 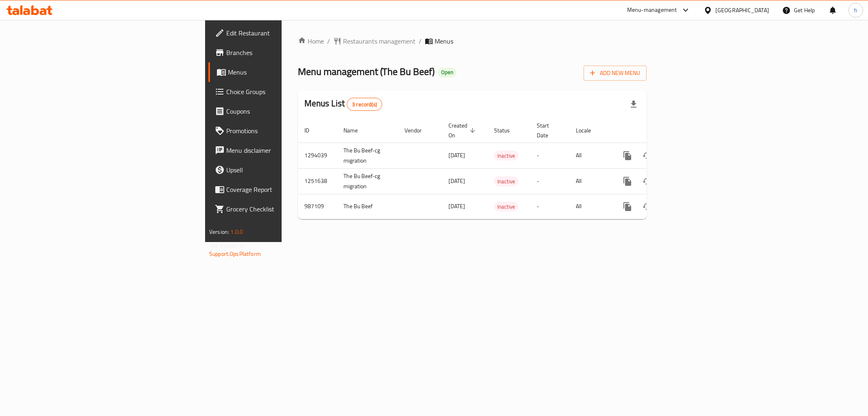 I want to click on span: Created On, so click(x=463, y=130).